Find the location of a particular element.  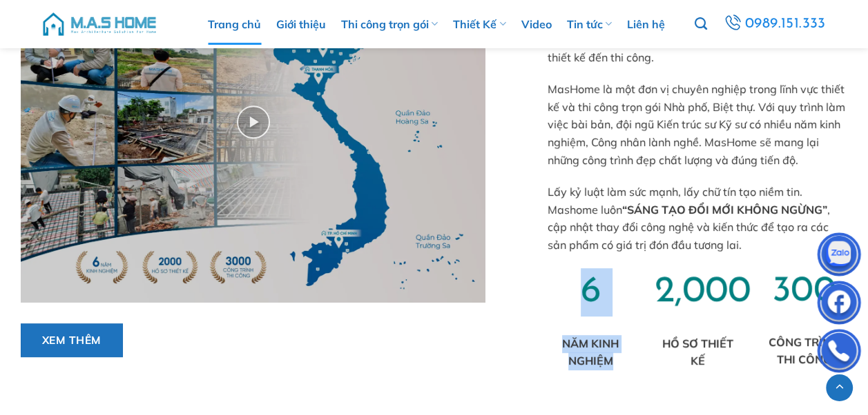

a: Tìm kiếm is located at coordinates (700, 24).